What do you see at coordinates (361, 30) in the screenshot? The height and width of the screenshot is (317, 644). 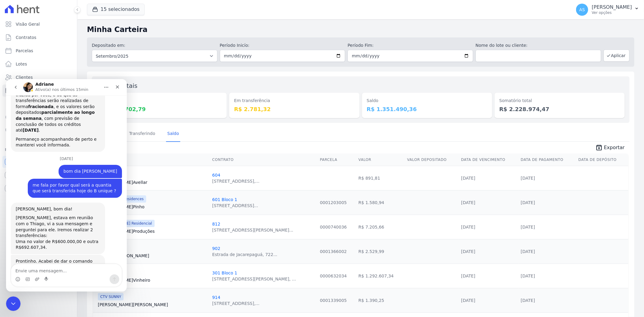 I see `h2: Minha Carteira` at bounding box center [361, 30].